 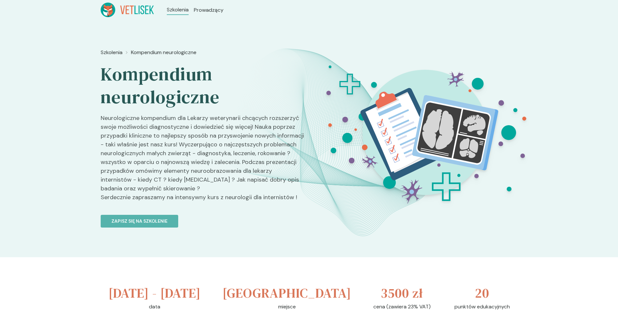 I want to click on p: data, so click(x=154, y=307).